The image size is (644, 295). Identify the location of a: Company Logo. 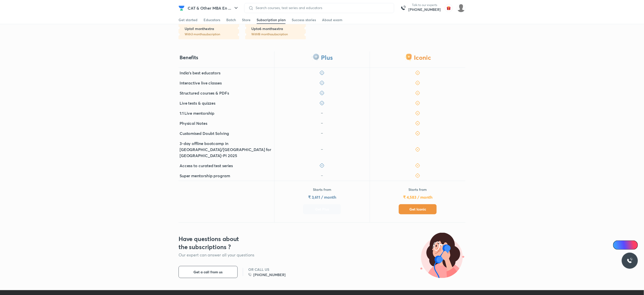
(182, 8).